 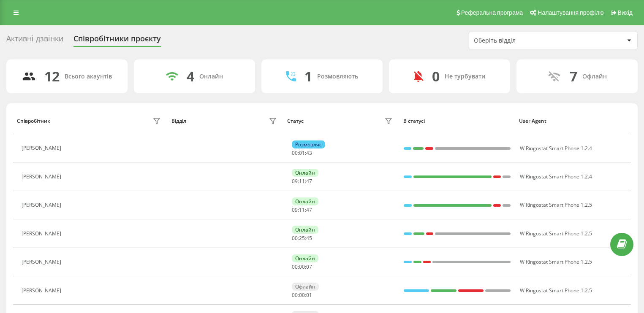 What do you see at coordinates (309, 153) in the screenshot?
I see `span: 43` at bounding box center [309, 153].